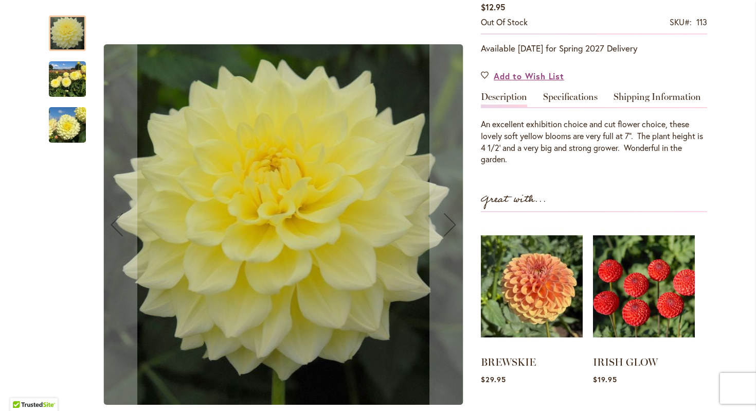 The image size is (756, 411). Describe the element at coordinates (594, 141) in the screenshot. I see `div: An excellent exhibition choice and cut flower choice, these lovely soft yellow blooms are very fu...` at that location.